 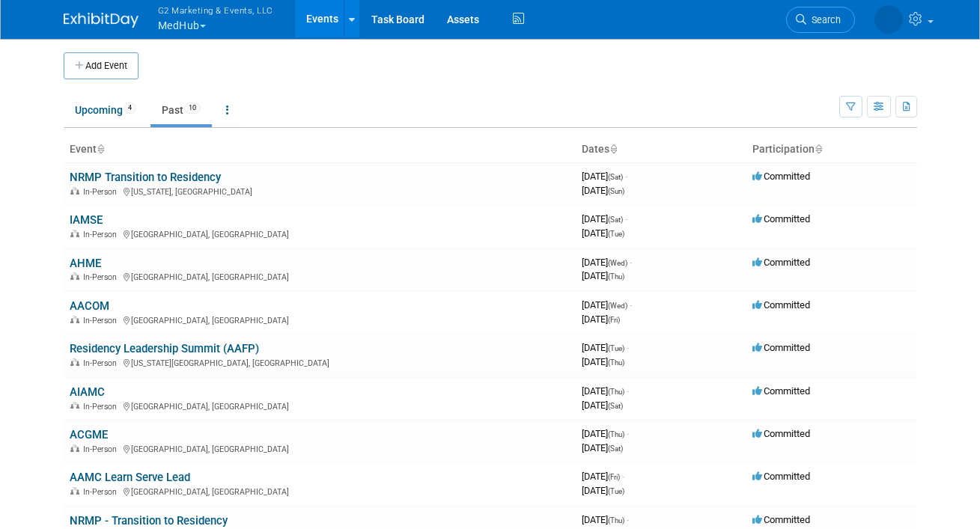 What do you see at coordinates (148, 521) in the screenshot?
I see `a: NRMP - Transition to Residency` at bounding box center [148, 521].